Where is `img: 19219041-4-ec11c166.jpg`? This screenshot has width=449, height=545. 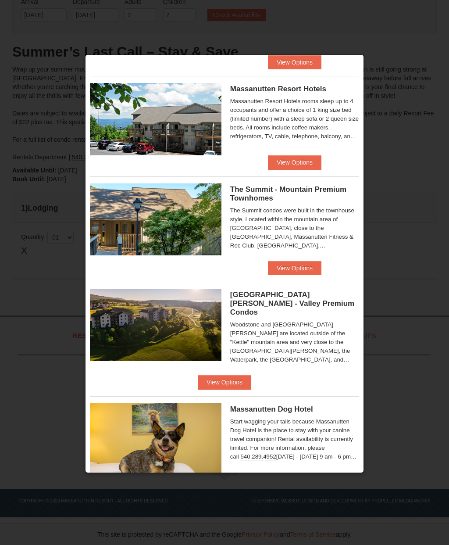 img: 19219041-4-ec11c166.jpg is located at coordinates (156, 325).